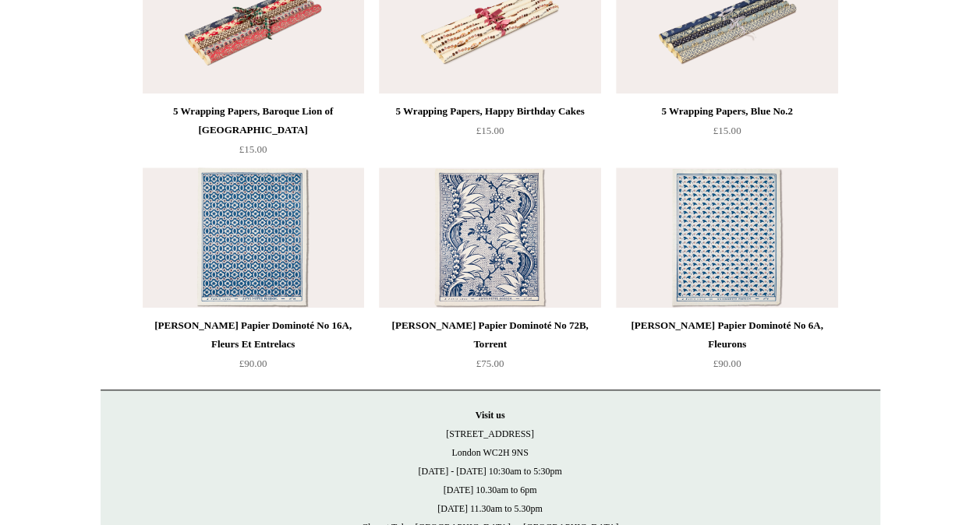 This screenshot has height=525, width=980. I want to click on div: 5 Wrapping Papers, Blue No.2, so click(726, 112).